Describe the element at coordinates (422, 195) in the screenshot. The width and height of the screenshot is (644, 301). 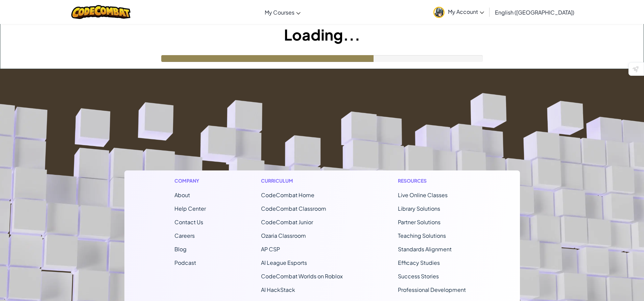
I see `a: Live Online Classes` at that location.